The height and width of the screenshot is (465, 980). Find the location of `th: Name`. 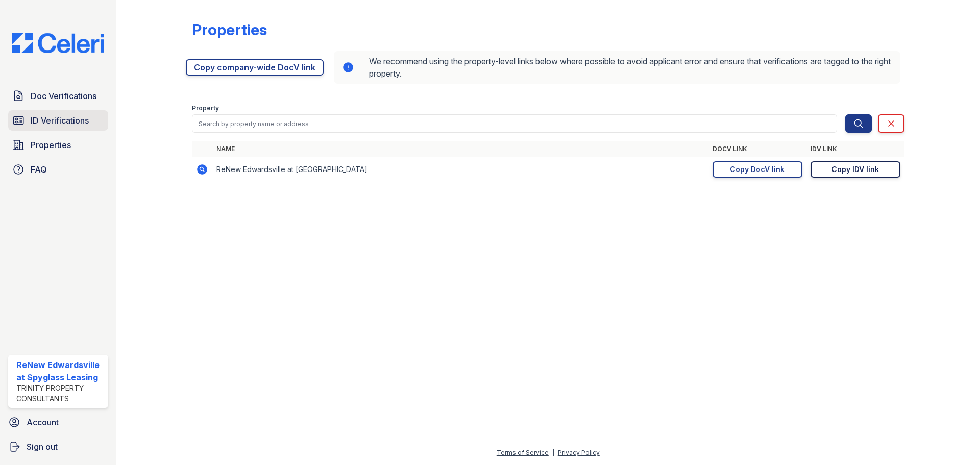

th: Name is located at coordinates (461, 149).